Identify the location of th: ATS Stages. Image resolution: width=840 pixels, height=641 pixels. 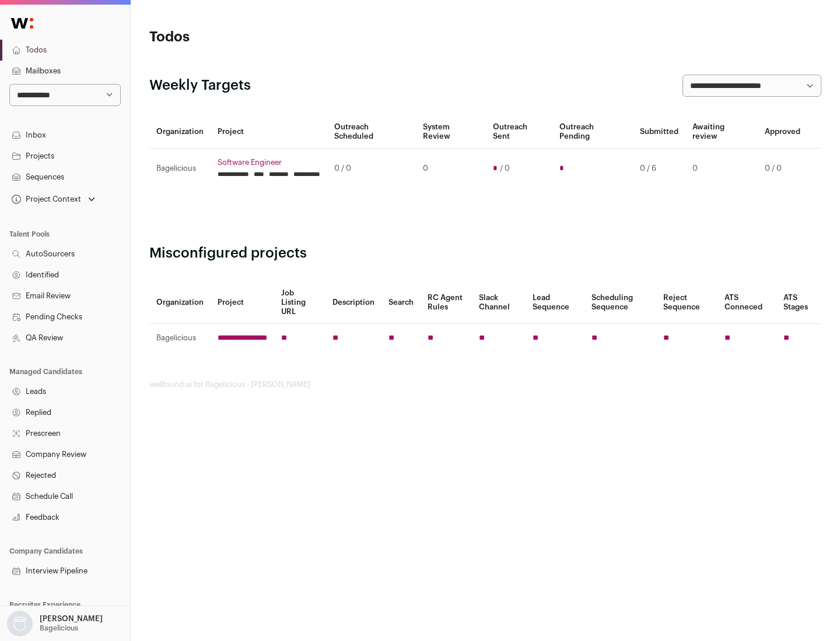
(799, 303).